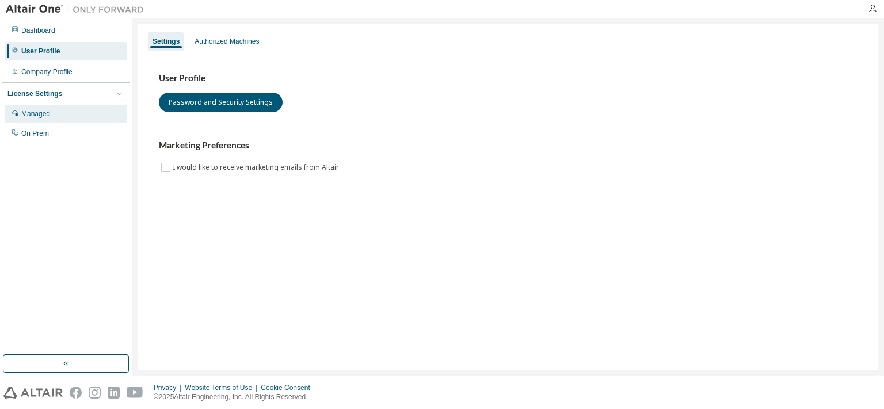 This screenshot has width=884, height=409. Describe the element at coordinates (508, 78) in the screenshot. I see `h3: User Profile` at that location.